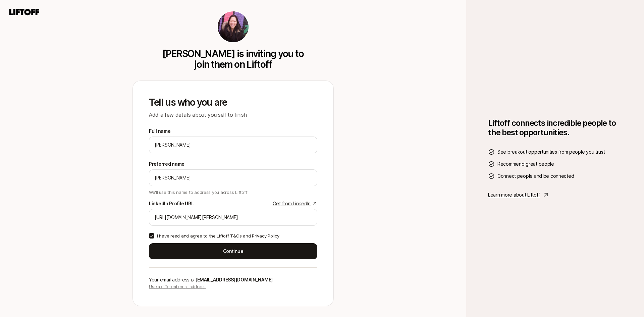  What do you see at coordinates (555, 195) in the screenshot?
I see `a: Learn more about Liftoff` at bounding box center [555, 195].